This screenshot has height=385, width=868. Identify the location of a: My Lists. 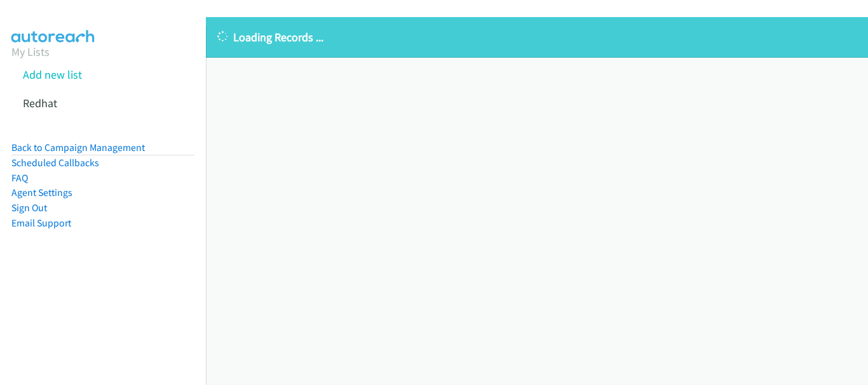
(30, 51).